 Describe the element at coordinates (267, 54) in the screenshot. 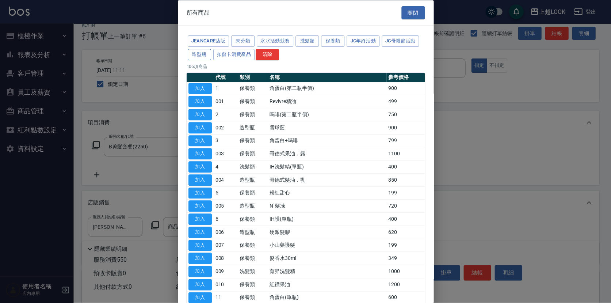

I see `button: 清除` at that location.